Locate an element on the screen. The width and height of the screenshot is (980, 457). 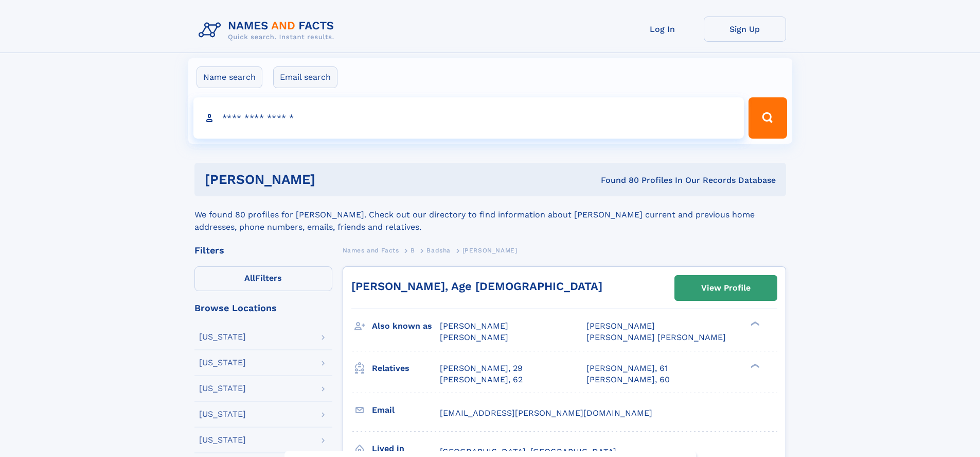
a: B is located at coordinates (412, 249).